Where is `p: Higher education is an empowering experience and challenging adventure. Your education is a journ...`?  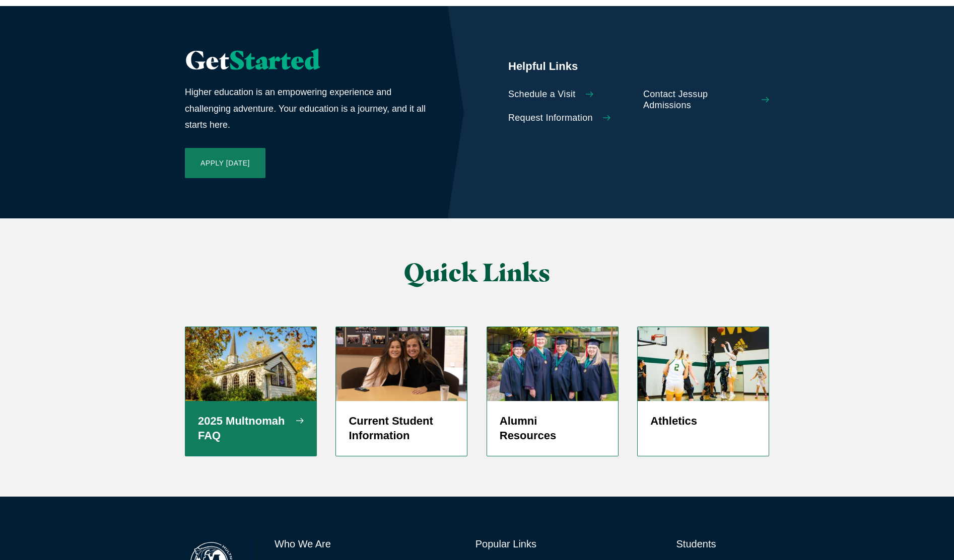
p: Higher education is an empowering experience and challenging adventure. Your education is a journ... is located at coordinates (307, 108).